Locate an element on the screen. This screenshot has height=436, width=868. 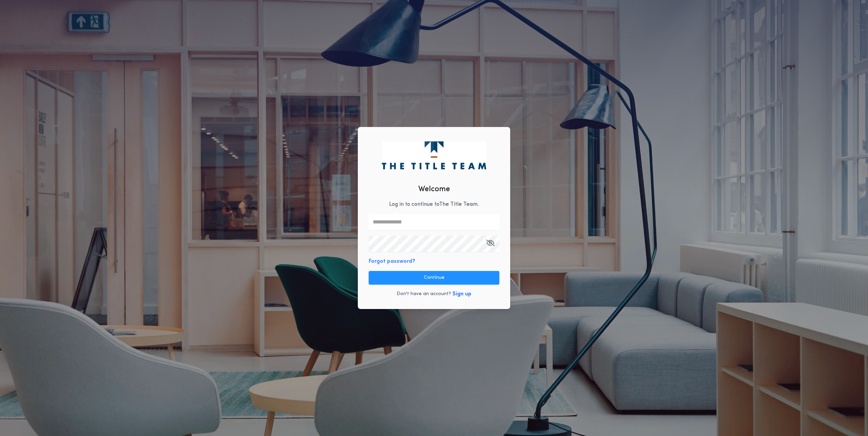
p: Log in to continue to The Title Team . is located at coordinates (434, 205).